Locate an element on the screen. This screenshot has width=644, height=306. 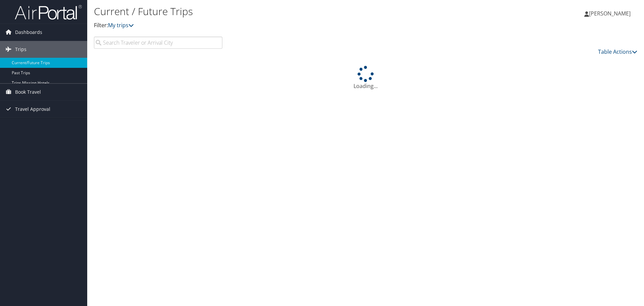
a: Table Actions is located at coordinates (618, 52).